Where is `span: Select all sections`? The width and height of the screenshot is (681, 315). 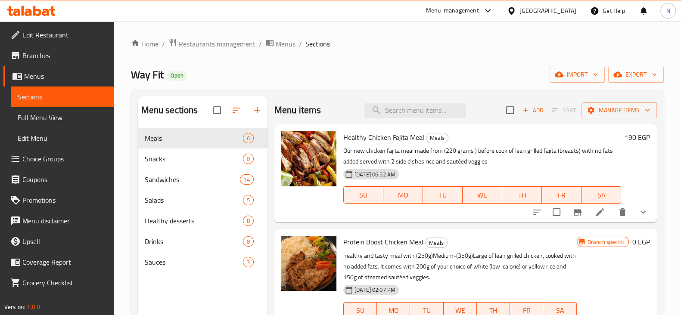
span: Select all sections is located at coordinates (217, 110).